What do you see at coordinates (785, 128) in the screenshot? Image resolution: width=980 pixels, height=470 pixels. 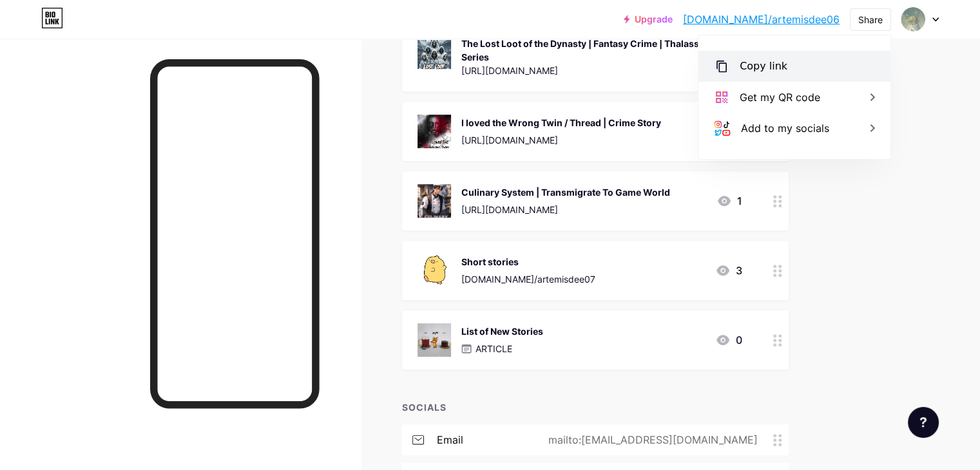 I see `div: Add to my socials` at bounding box center [785, 128].